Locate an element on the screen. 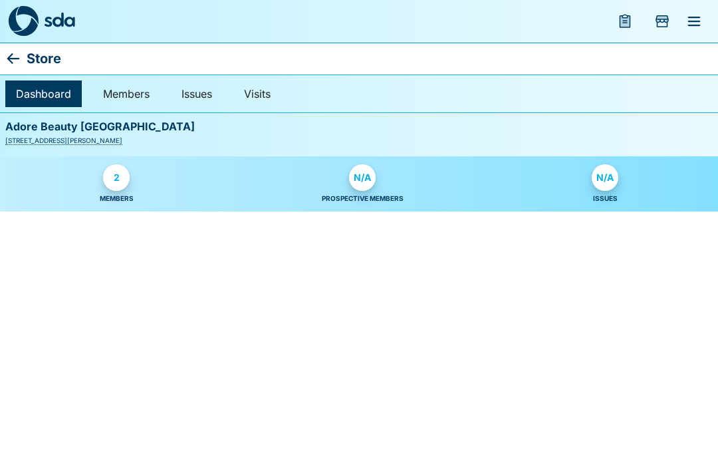 This screenshot has height=459, width=718. div: 2 is located at coordinates (116, 178).